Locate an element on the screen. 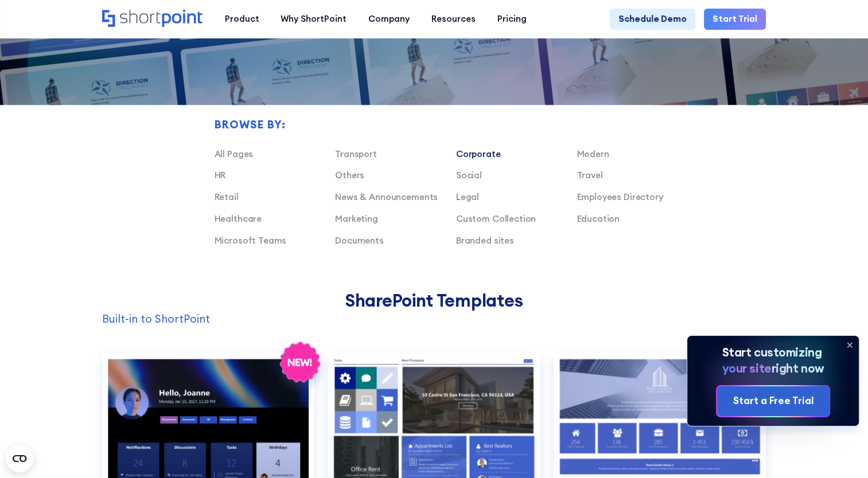 This screenshot has height=478, width=868. a: Social is located at coordinates (469, 175).